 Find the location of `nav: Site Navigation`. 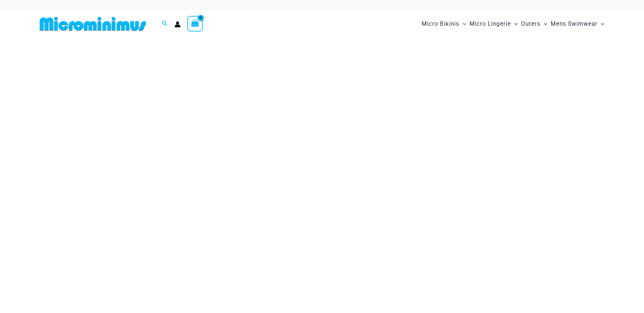

nav: Site Navigation is located at coordinates (513, 24).